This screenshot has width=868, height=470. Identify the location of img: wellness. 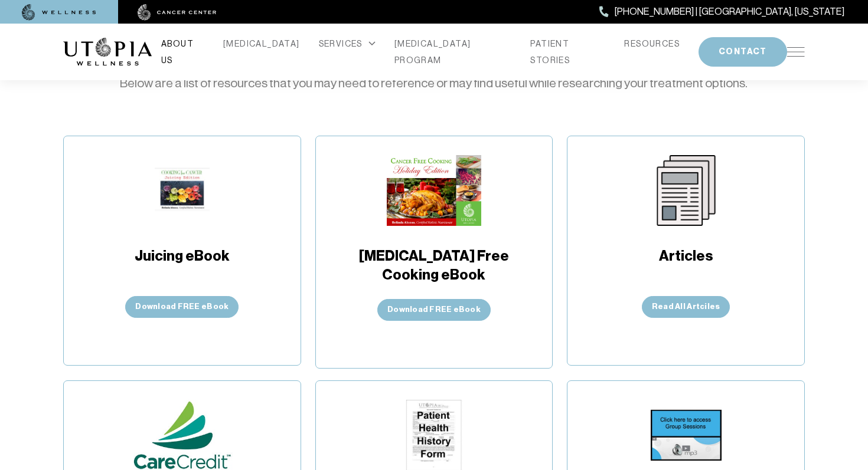
(59, 13).